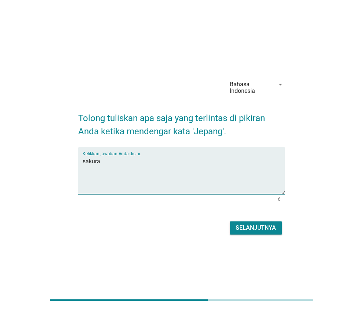 This screenshot has width=363, height=309. I want to click on textarea: Ketikkan jawaban Anda disini., so click(184, 175).